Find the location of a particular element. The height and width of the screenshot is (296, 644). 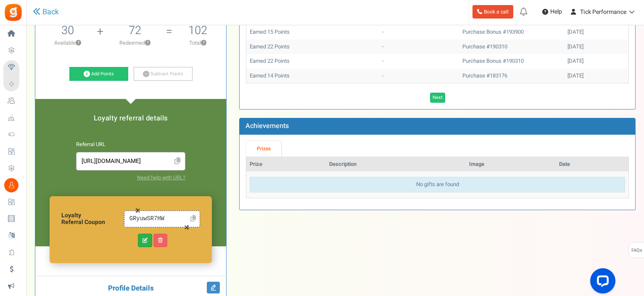

span: FAQs is located at coordinates (636, 250).